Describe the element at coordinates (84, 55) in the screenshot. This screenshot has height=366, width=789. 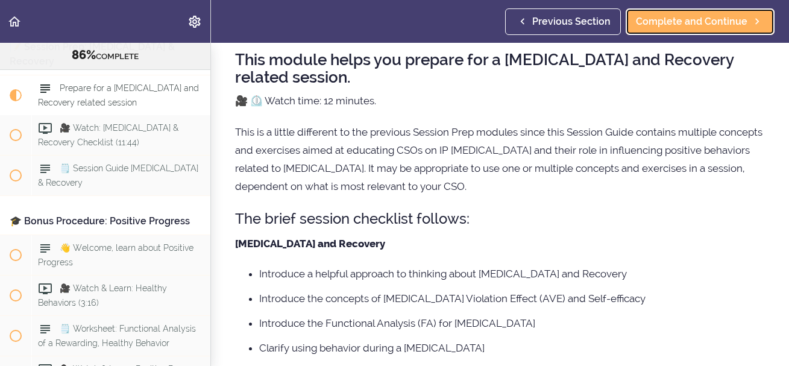
I see `span: 86%` at that location.